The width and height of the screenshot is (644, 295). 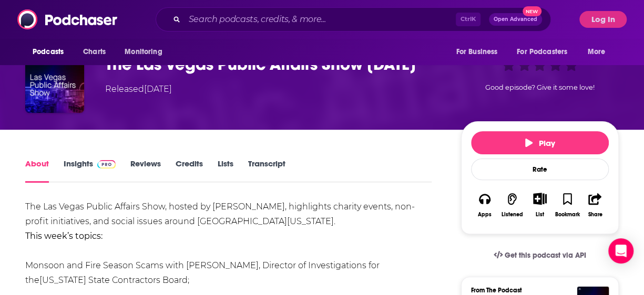 What do you see at coordinates (89, 171) in the screenshot?
I see `a: InsightsPodchaser Pro` at bounding box center [89, 171].